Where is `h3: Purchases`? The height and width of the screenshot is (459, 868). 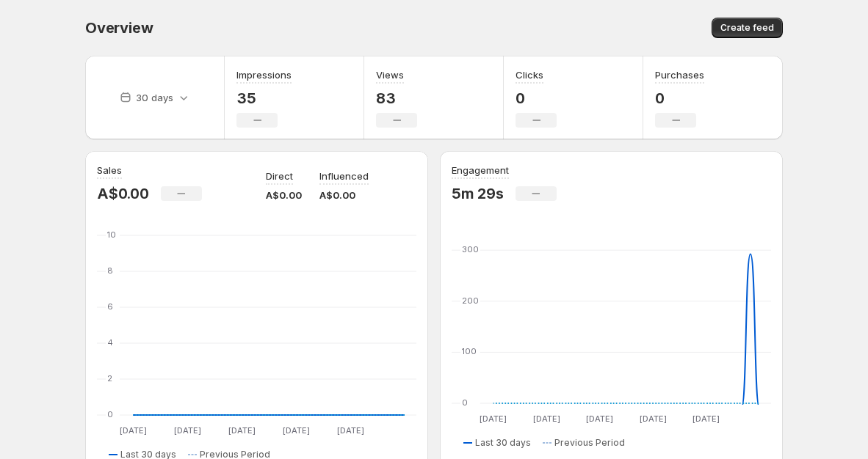 h3: Purchases is located at coordinates (679, 75).